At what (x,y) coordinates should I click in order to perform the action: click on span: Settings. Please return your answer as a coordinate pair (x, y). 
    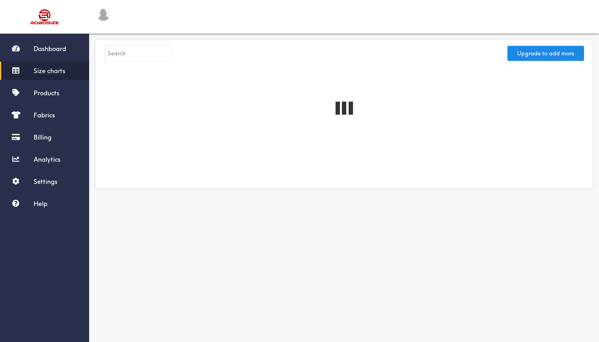
    Looking at the image, I should click on (46, 182).